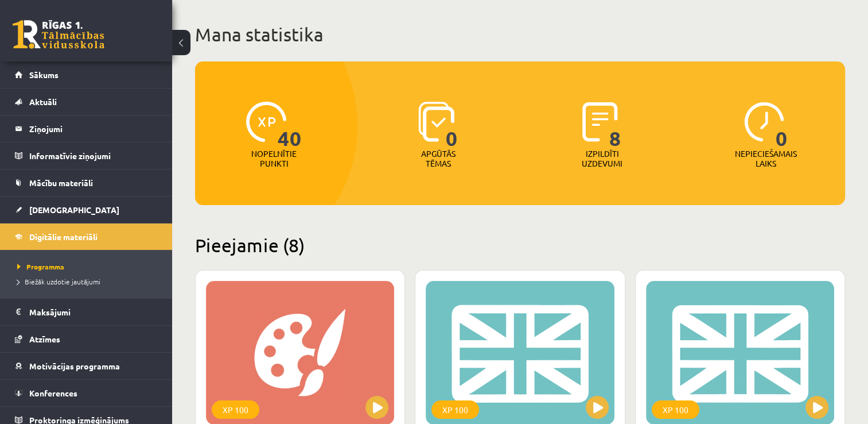 The height and width of the screenshot is (424, 868). What do you see at coordinates (266, 122) in the screenshot?
I see `img: icon-xp-0682a9bc20223a9ccc6f5883a126b849a74cddfe5390d2b41b4391c66f2066e7.svg` at bounding box center [266, 122].